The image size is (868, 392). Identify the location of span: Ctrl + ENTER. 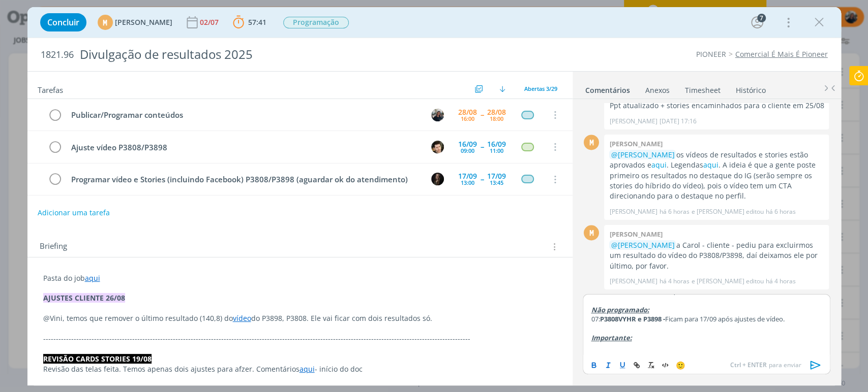
(750, 365).